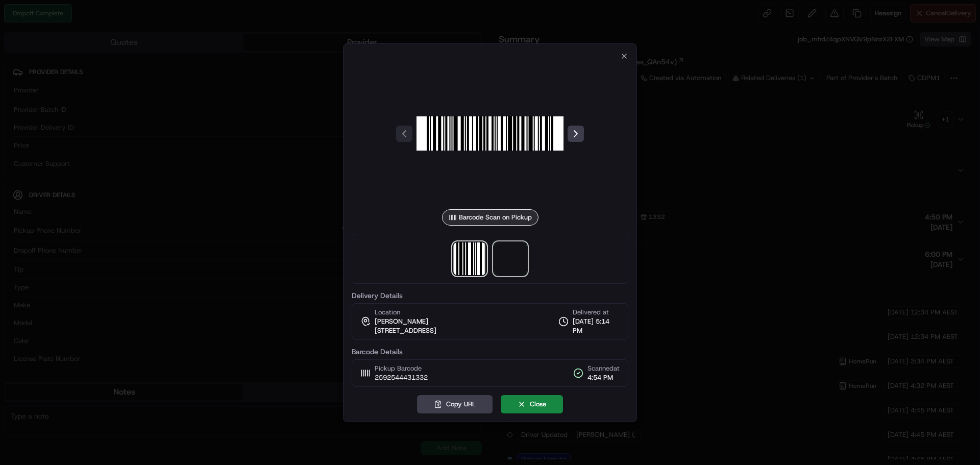  Describe the element at coordinates (402, 369) in the screenshot. I see `span: Pickup Barcode` at that location.